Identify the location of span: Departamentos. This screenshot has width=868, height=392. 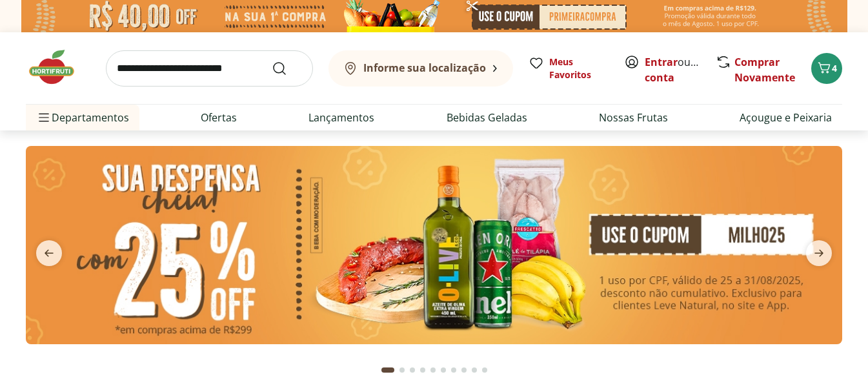
(82, 118).